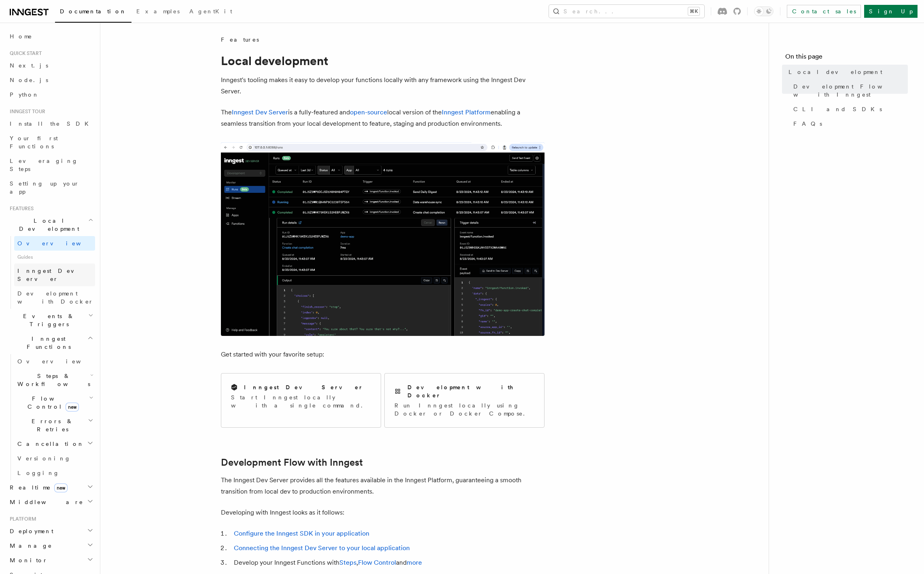  I want to click on button: Events & Triggers, so click(51, 320).